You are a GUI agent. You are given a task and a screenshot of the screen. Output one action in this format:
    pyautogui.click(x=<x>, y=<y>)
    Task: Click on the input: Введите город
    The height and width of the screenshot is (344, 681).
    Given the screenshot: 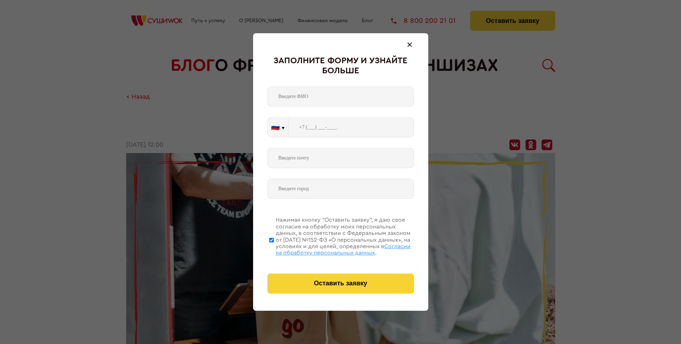 What is the action you would take?
    pyautogui.click(x=341, y=189)
    